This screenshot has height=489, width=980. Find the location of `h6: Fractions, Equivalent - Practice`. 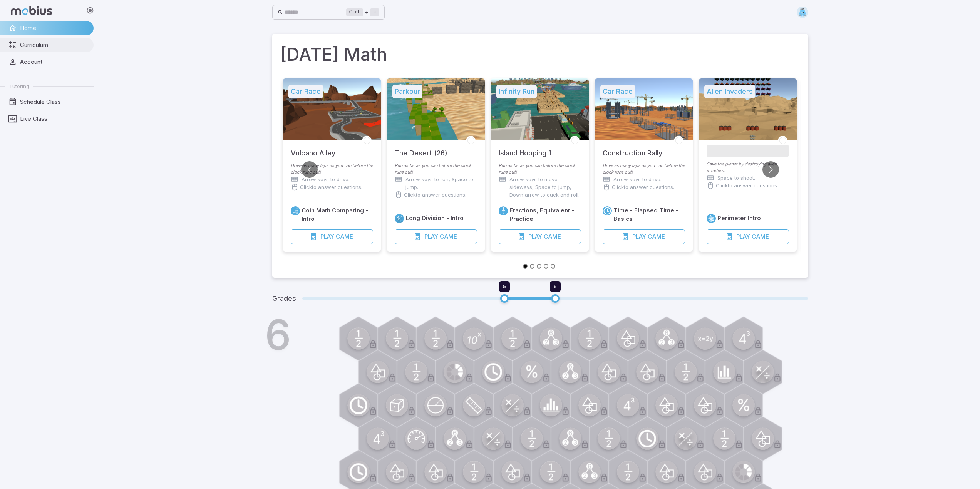

h6: Fractions, Equivalent - Practice is located at coordinates (545, 215).